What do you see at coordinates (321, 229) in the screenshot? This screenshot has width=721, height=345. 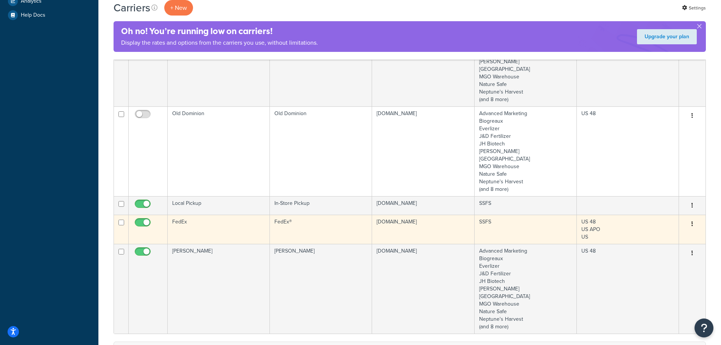 I see `td: FedEx®` at bounding box center [321, 229].